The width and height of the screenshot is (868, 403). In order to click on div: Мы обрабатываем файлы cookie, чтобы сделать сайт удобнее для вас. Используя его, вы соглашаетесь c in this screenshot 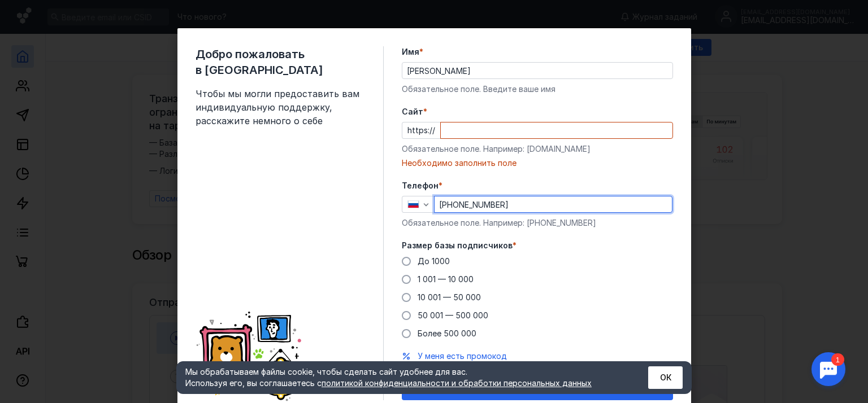, I will do `click(403, 378)`.